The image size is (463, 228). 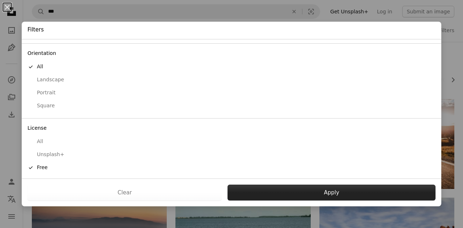 What do you see at coordinates (231, 93) in the screenshot?
I see `div: Portrait` at bounding box center [231, 93].